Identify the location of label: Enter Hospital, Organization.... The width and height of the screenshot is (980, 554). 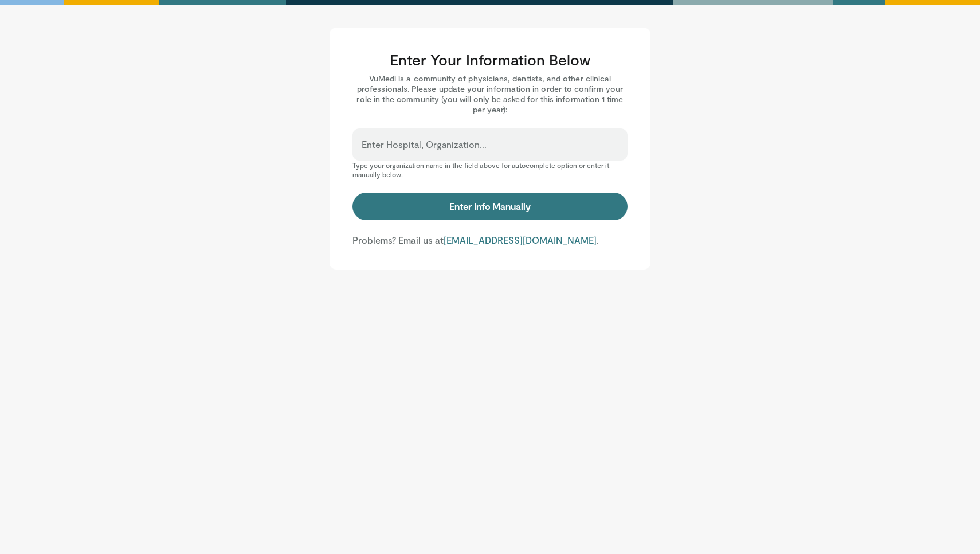
(424, 145).